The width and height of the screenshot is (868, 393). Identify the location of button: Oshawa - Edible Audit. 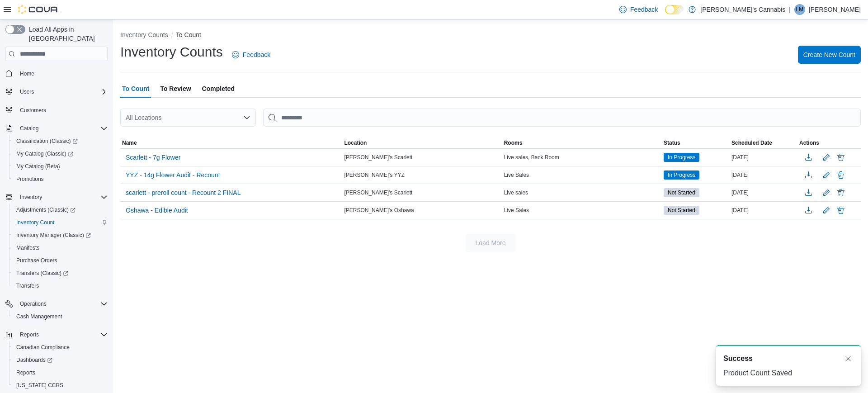
(157, 210).